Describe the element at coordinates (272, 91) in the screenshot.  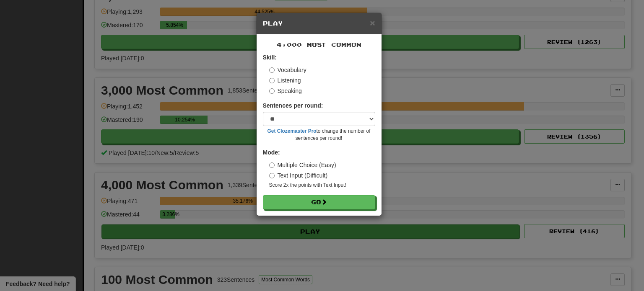
I see `input: Speaking` at that location.